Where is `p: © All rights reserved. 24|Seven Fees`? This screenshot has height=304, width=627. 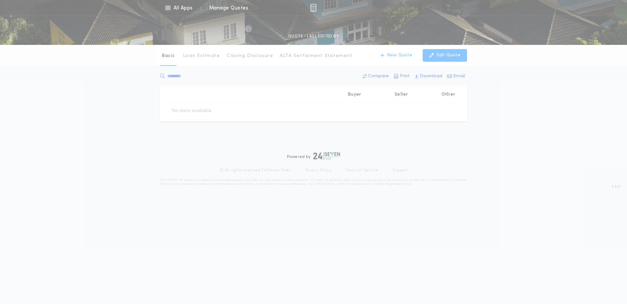 p: © All rights reserved. 24|Seven Fees is located at coordinates (255, 170).